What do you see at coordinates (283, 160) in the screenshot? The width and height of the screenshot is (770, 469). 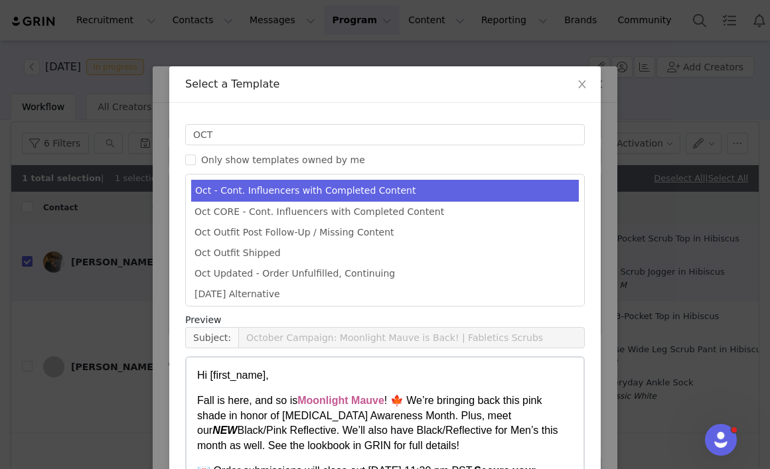 I see `span: Only show templates owned by me` at bounding box center [283, 160].